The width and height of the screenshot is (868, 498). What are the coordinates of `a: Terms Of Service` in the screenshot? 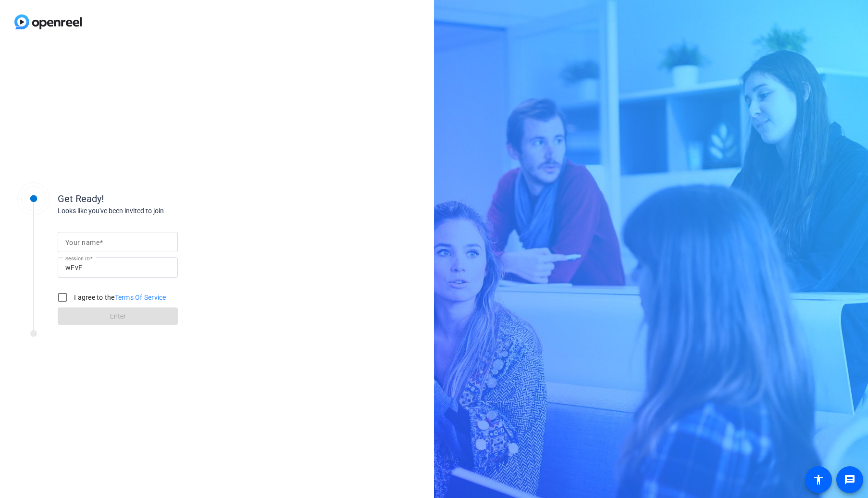 It's located at (140, 297).